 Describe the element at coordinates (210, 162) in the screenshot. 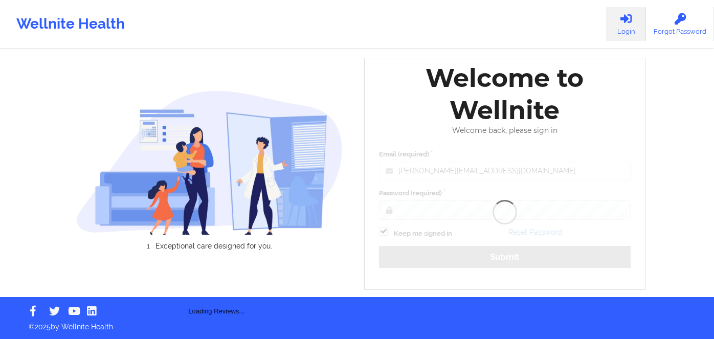

I see `img: wellnite-auth-hero_200.c722682e.png` at that location.